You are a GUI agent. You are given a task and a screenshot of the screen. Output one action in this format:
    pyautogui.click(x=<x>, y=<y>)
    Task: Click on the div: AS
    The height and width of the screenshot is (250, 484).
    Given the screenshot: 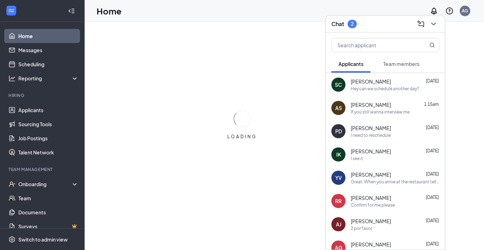 What is the action you would take?
    pyautogui.click(x=338, y=108)
    